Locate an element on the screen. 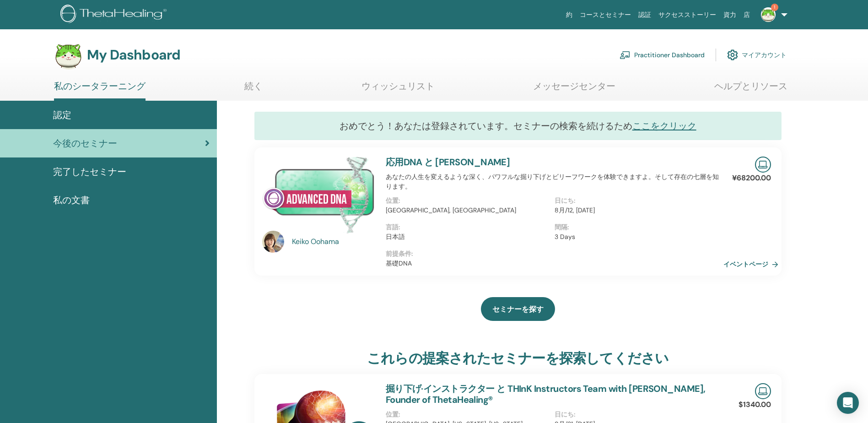  img: logo.png is located at coordinates (115, 14).